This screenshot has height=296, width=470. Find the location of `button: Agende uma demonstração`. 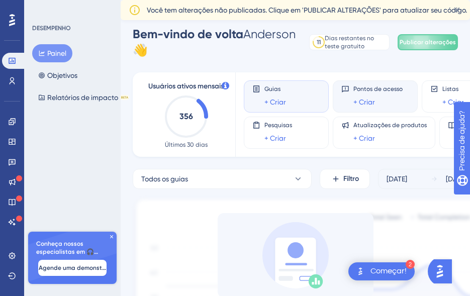

button: Agende uma demonstração is located at coordinates (72, 268).